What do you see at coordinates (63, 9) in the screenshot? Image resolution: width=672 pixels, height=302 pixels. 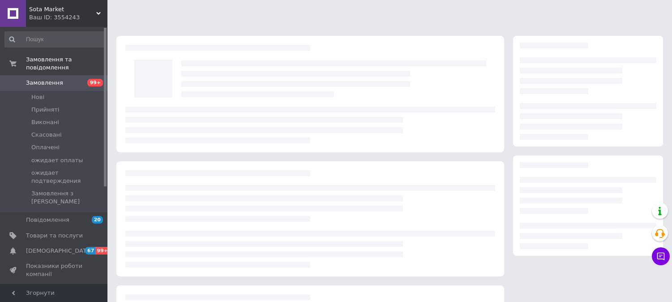 I see `span: Sota Market` at bounding box center [63, 9].